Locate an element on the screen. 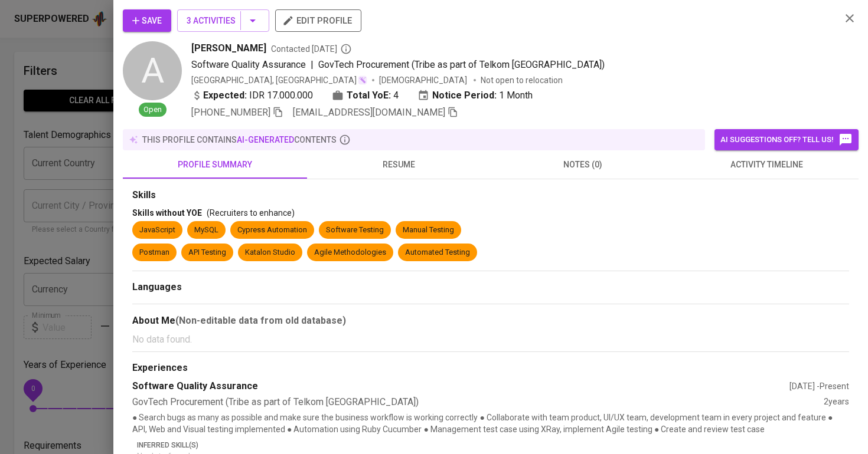 This screenshot has height=454, width=868. span: profile summary is located at coordinates (215, 165).